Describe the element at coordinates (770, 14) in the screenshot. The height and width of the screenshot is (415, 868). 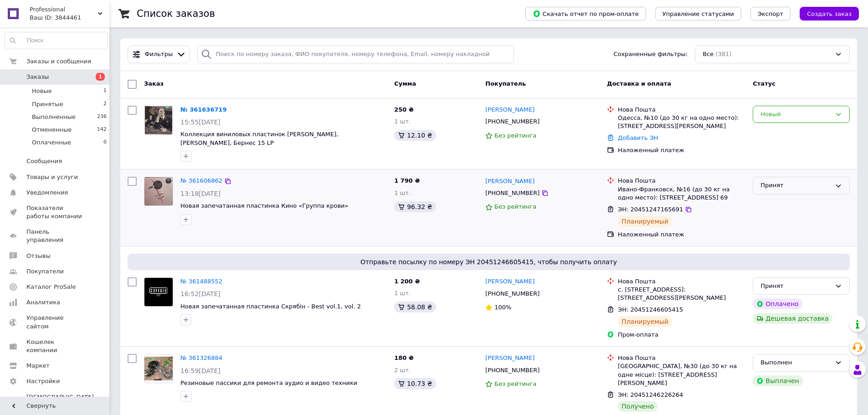
I see `span: Экспорт` at that location.